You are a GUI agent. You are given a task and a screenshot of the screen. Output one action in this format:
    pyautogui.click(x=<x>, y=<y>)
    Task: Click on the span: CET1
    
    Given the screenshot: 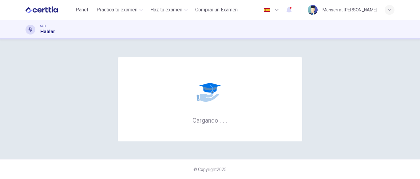 What is the action you would take?
    pyautogui.click(x=43, y=26)
    